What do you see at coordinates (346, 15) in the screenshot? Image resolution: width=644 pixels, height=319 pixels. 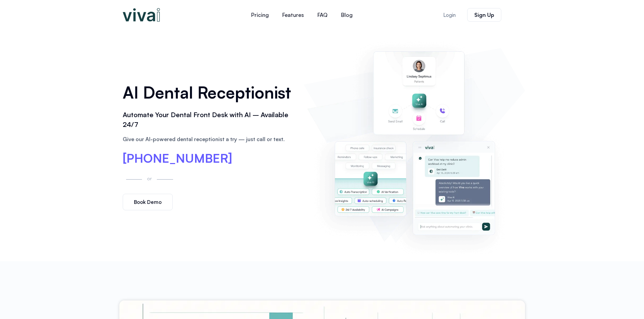 I see `a: Blog` at bounding box center [346, 15].